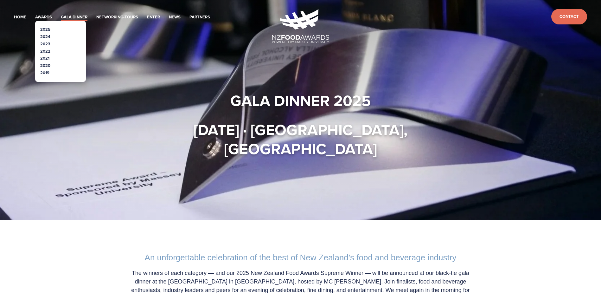  What do you see at coordinates (45, 73) in the screenshot?
I see `a: 2019` at bounding box center [45, 73].